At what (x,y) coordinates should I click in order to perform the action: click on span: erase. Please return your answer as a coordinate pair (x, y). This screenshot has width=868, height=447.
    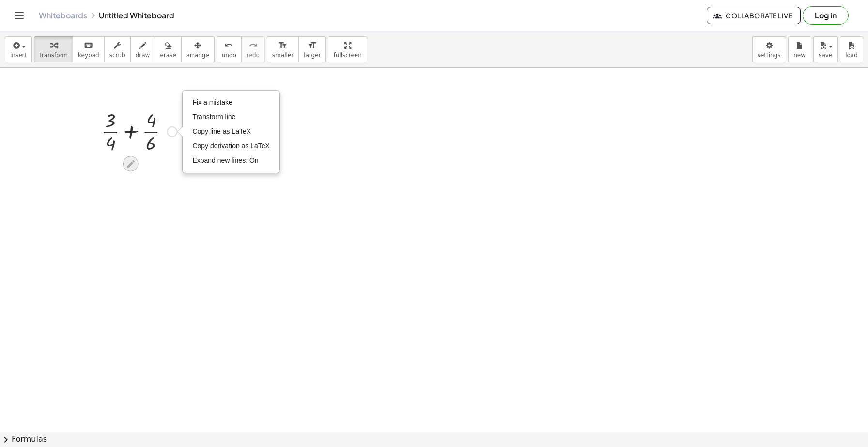
    Looking at the image, I should click on (167, 55).